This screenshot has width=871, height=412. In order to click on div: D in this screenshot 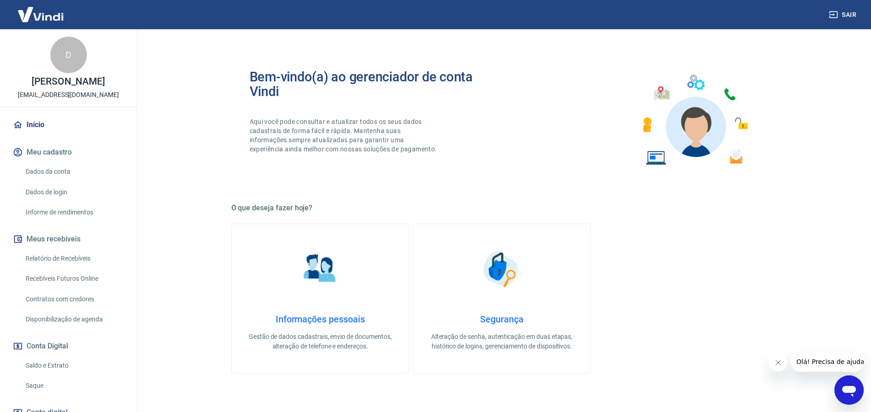, I will do `click(69, 55)`.